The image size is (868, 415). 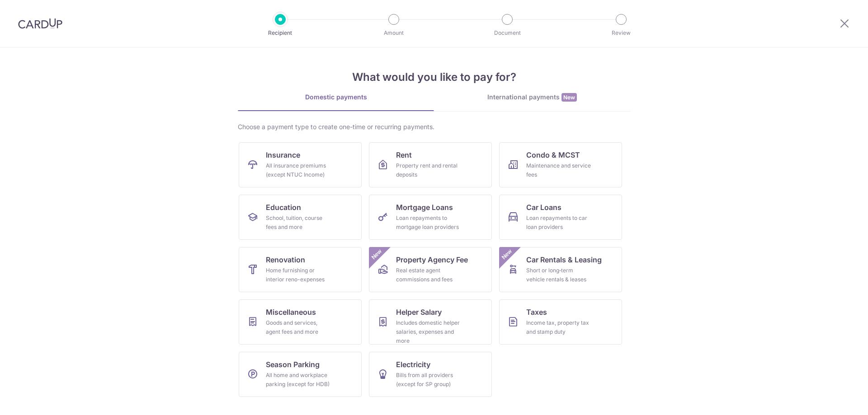 What do you see at coordinates (428, 380) in the screenshot?
I see `div: Bills from all providers (except for SP group)` at bounding box center [428, 380].